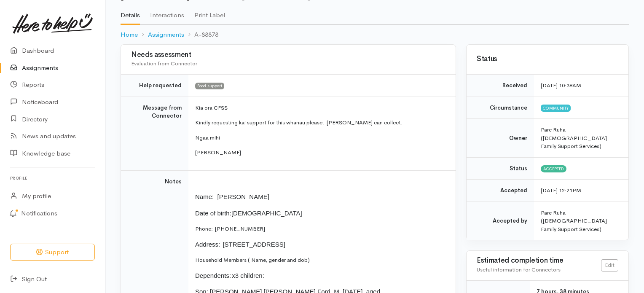  What do you see at coordinates (167, 12) in the screenshot?
I see `a: Interactions` at bounding box center [167, 12].